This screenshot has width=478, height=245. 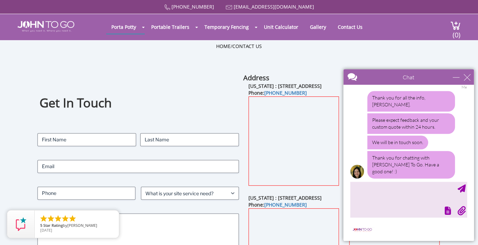 What do you see at coordinates (223, 46) in the screenshot?
I see `a: Home` at bounding box center [223, 46].